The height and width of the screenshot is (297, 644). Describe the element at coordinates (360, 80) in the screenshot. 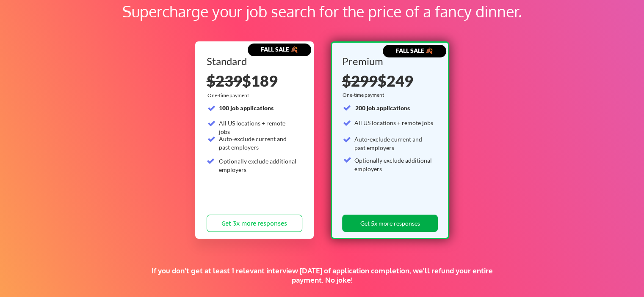

I see `s: $299` at that location.